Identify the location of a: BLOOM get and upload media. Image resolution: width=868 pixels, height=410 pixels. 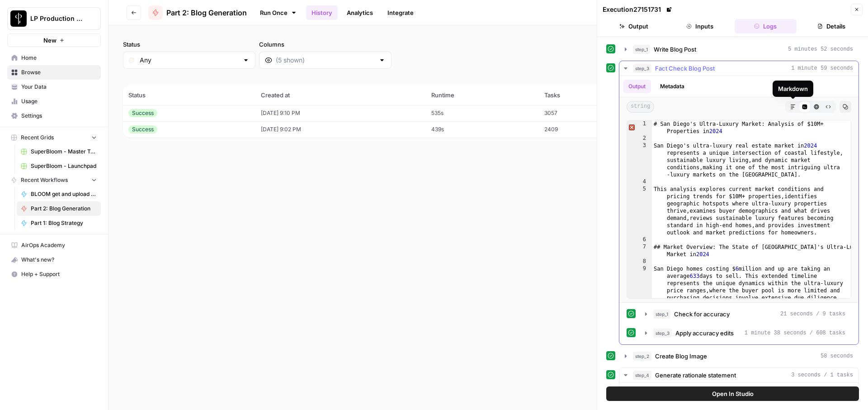
(59, 195).